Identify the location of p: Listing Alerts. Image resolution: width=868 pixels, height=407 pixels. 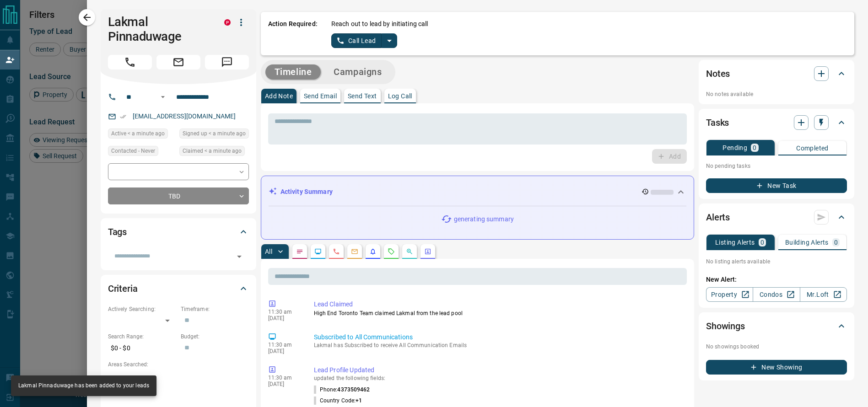
(735, 242).